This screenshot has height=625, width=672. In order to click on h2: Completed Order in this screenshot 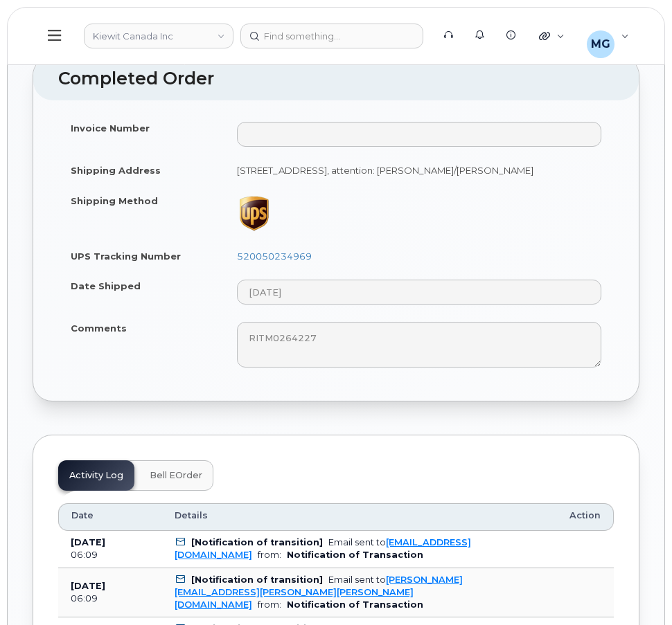, I will do `click(336, 79)`.